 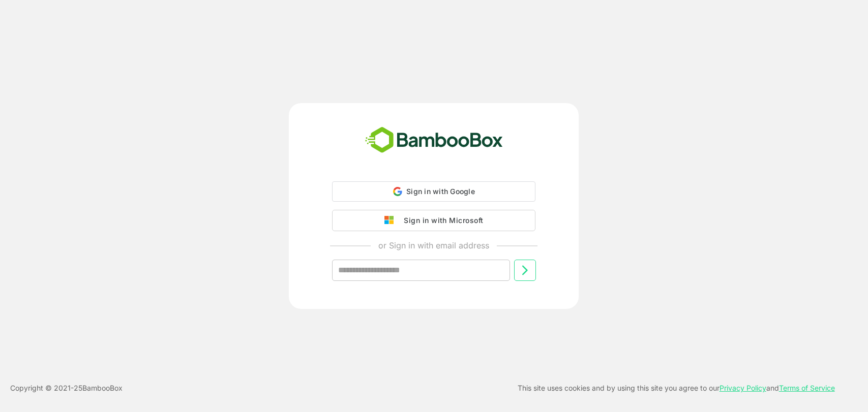 What do you see at coordinates (67, 389) in the screenshot?
I see `p: Copyright © 2021- 25 BambooBox` at bounding box center [67, 389].